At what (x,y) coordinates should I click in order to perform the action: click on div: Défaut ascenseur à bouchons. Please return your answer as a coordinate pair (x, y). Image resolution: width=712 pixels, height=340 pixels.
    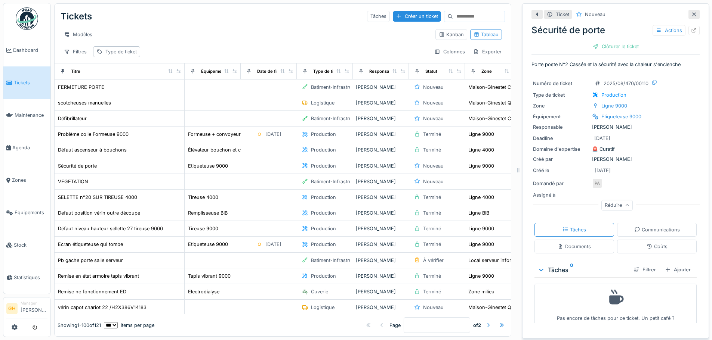
    Looking at the image, I should click on (92, 150).